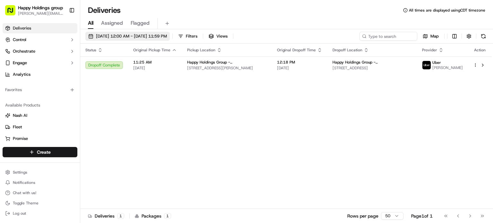 Image resolution: width=493 pixels, height=223 pixels. What do you see at coordinates (40, 28) in the screenshot?
I see `a: Deliveries` at bounding box center [40, 28].